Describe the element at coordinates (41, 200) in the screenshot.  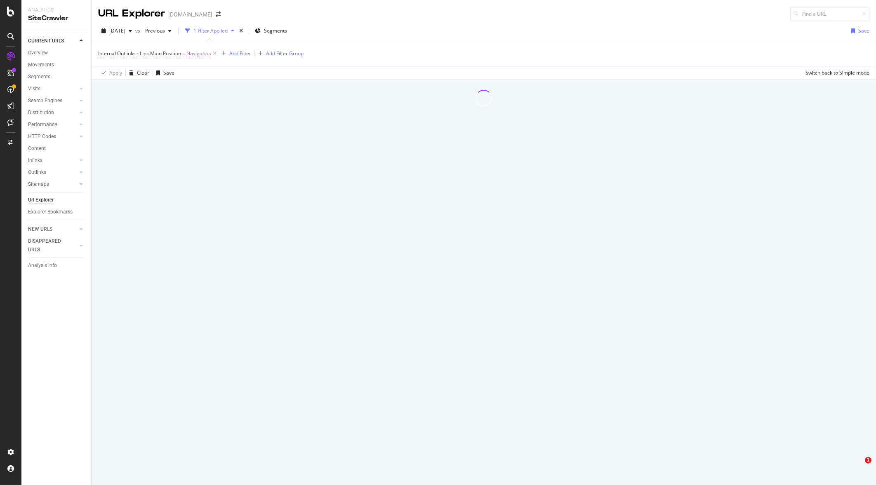
I see `div: Url Explorer` at that location.